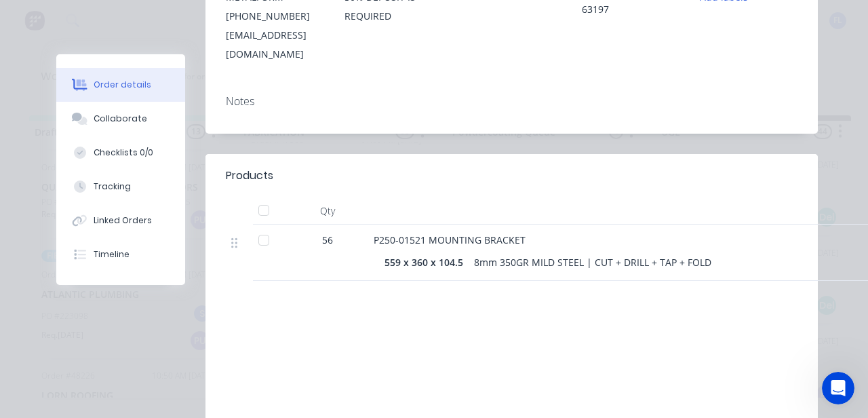 The height and width of the screenshot is (418, 868). Describe the element at coordinates (120, 221) in the screenshot. I see `button: Linked Orders` at that location.